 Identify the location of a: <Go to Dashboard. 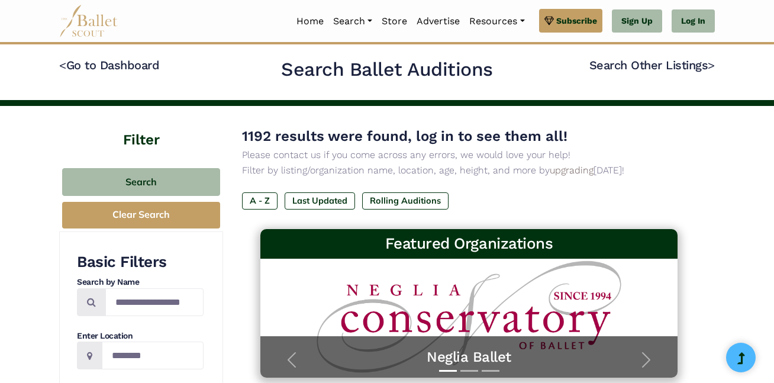
(109, 65).